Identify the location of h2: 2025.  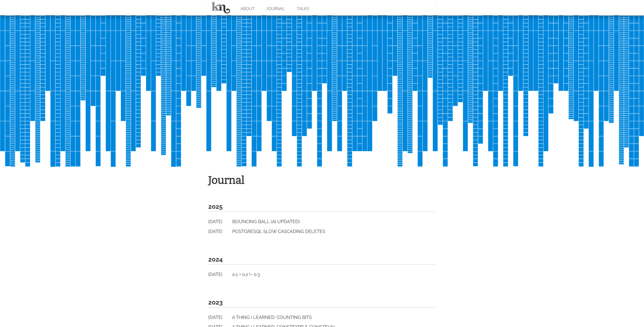
(322, 206).